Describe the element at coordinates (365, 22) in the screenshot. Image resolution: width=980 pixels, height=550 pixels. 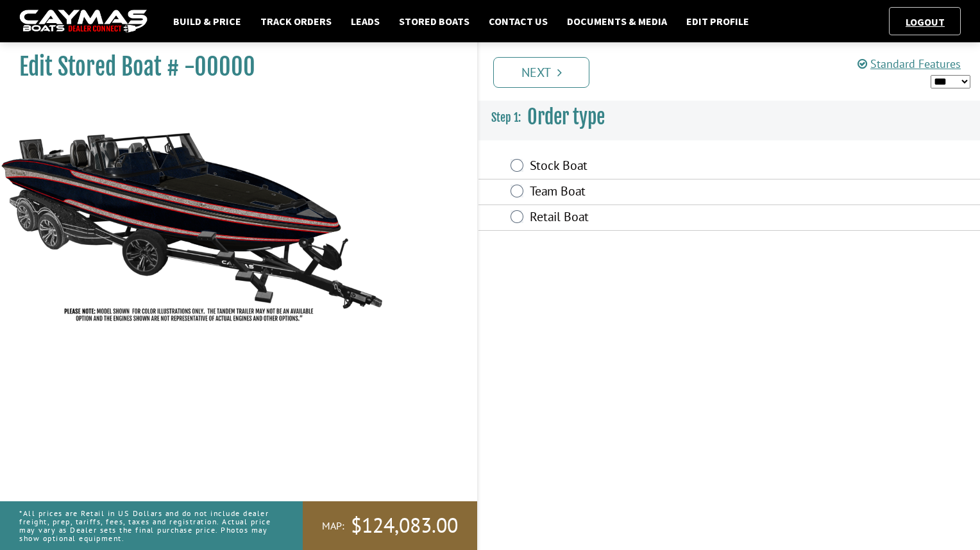
I see `a: Leads` at that location.